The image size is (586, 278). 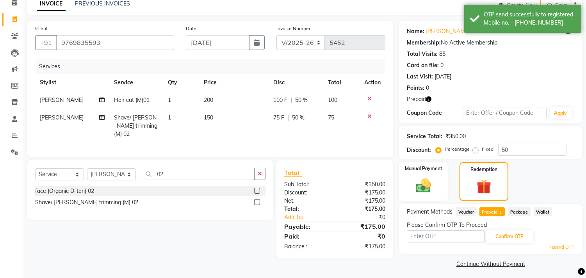 I want to click on span: 75, so click(x=331, y=118).